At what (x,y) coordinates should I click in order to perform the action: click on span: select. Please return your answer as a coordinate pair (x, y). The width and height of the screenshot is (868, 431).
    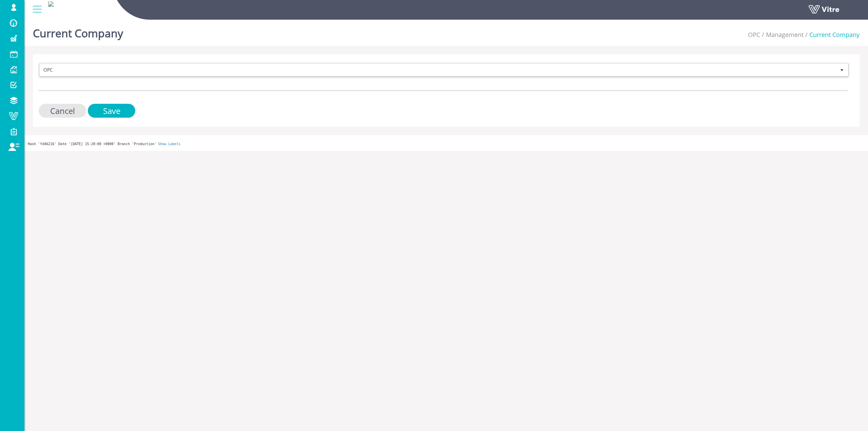
    Looking at the image, I should click on (842, 70).